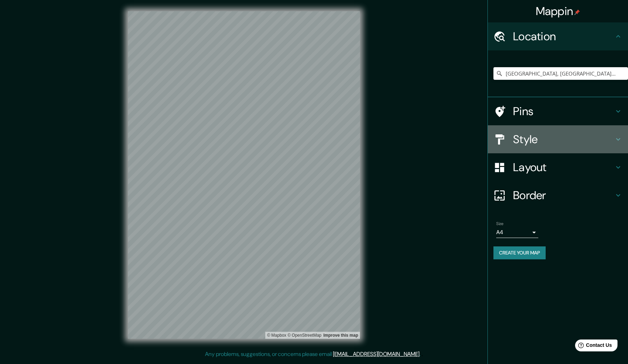 Image resolution: width=628 pixels, height=364 pixels. I want to click on div: A4, so click(517, 233).